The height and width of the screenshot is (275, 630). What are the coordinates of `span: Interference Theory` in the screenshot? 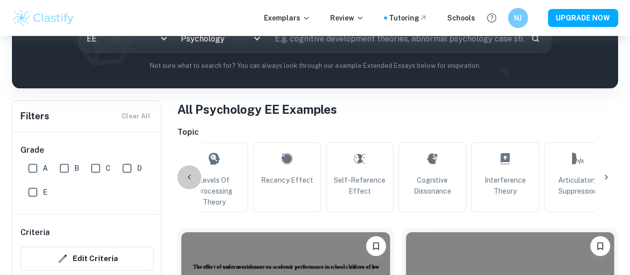 It's located at (505, 185).